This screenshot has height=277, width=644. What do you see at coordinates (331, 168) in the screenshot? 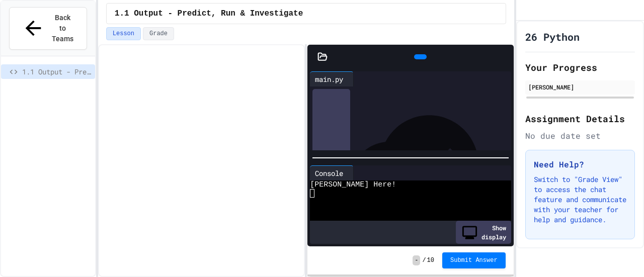
I see `div: History` at bounding box center [331, 168].